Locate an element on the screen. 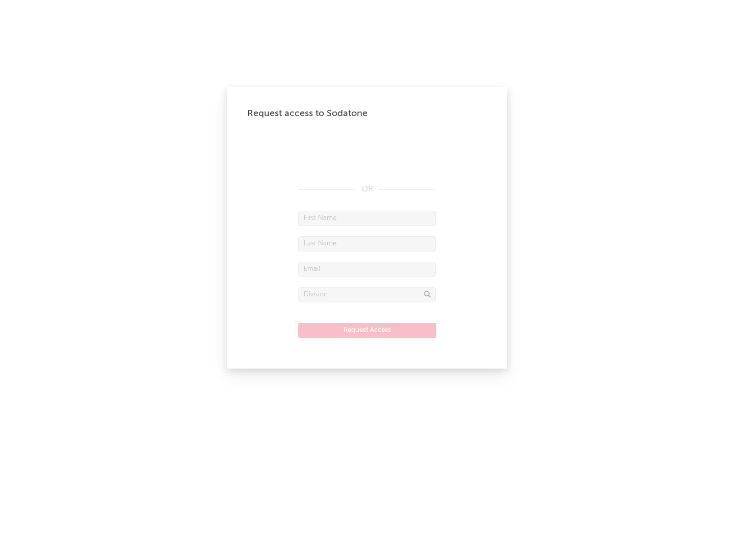  input: Last Name is located at coordinates (367, 244).